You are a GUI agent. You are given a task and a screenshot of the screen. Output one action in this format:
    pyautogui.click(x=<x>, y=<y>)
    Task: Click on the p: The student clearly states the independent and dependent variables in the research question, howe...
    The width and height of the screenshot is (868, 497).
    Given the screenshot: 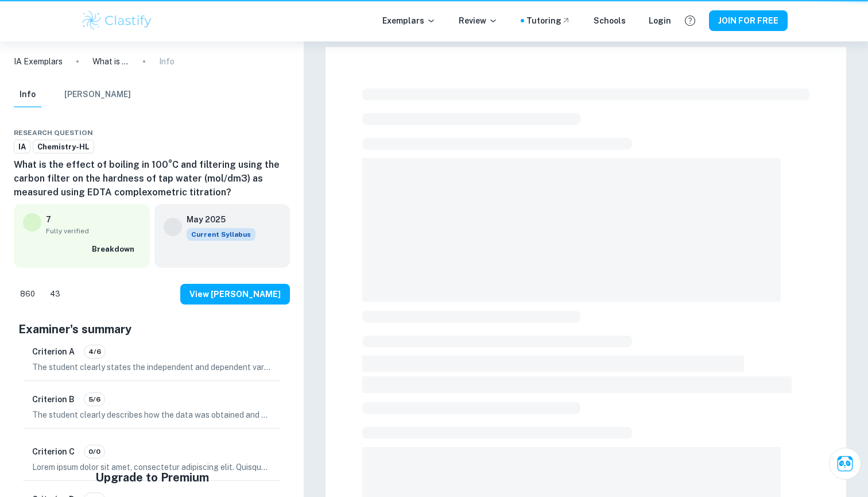 What is the action you would take?
    pyautogui.click(x=152, y=367)
    